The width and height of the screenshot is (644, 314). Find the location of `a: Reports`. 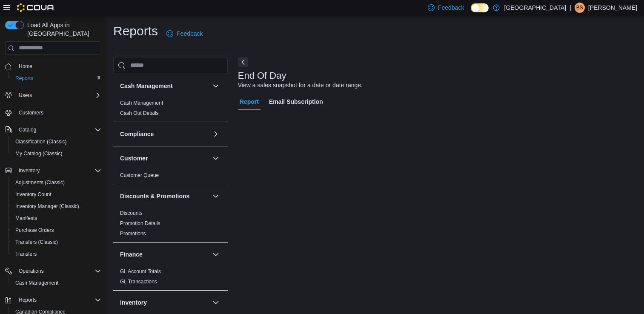

a: Reports is located at coordinates (24, 78).